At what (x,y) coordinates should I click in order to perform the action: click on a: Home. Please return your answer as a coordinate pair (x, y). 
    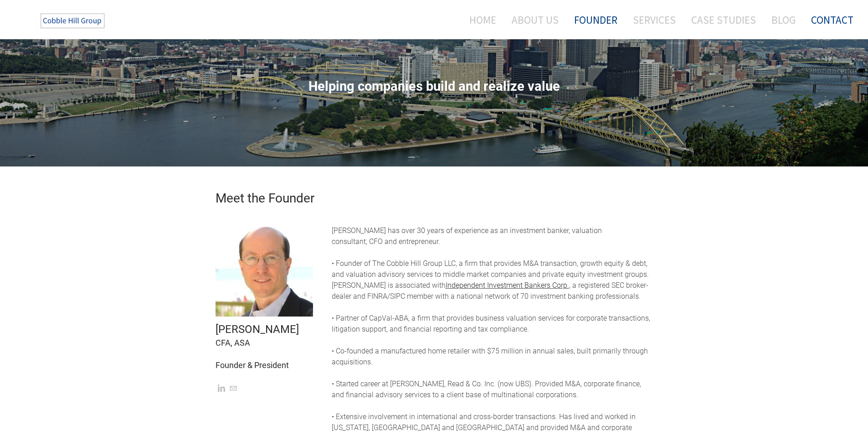
    Looking at the image, I should click on (479, 20).